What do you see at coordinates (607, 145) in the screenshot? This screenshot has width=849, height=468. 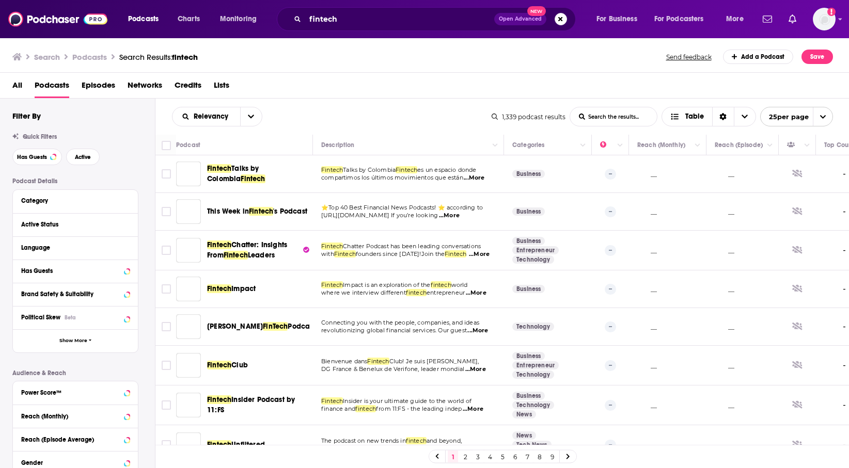 I see `div: Power Score` at bounding box center [607, 145].